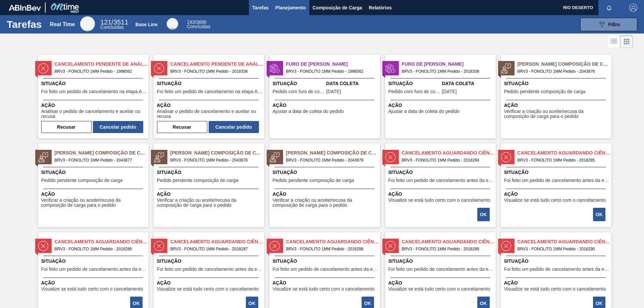 This screenshot has height=308, width=644. Describe the element at coordinates (599, 214) in the screenshot. I see `button: OK` at that location.